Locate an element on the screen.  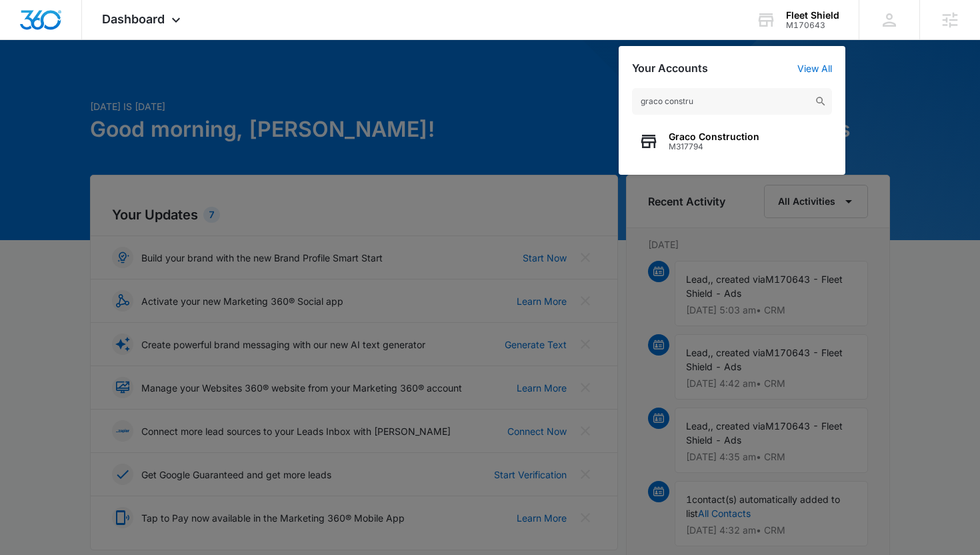
span: Graco Construction is located at coordinates (714, 137).